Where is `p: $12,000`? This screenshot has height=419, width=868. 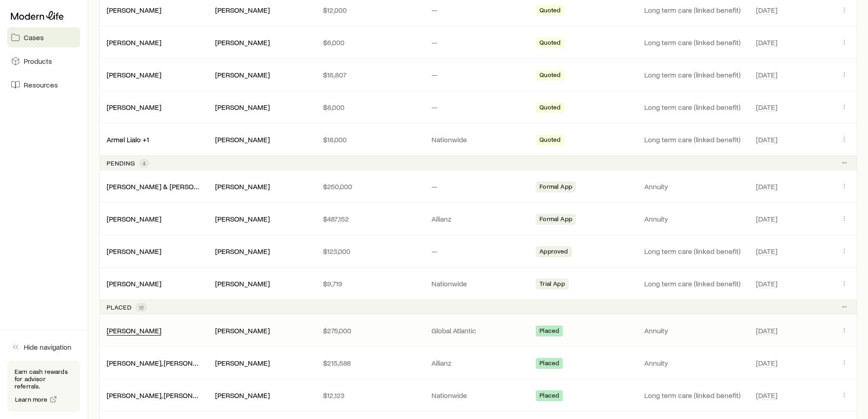
p: $12,000 is located at coordinates (370, 10).